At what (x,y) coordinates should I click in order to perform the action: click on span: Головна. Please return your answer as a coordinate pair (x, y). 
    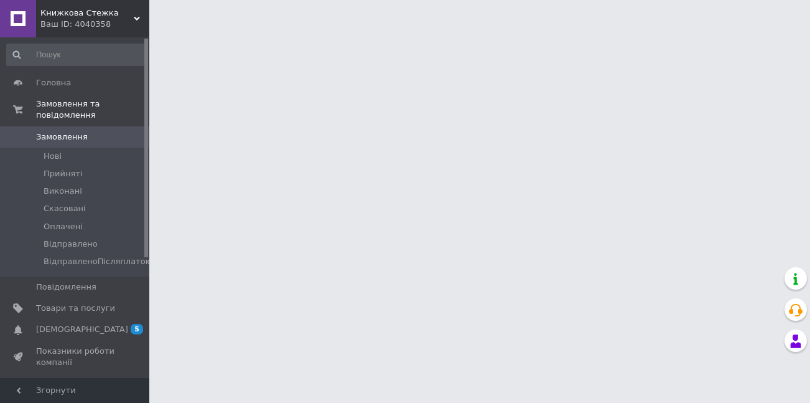
    Looking at the image, I should click on (54, 83).